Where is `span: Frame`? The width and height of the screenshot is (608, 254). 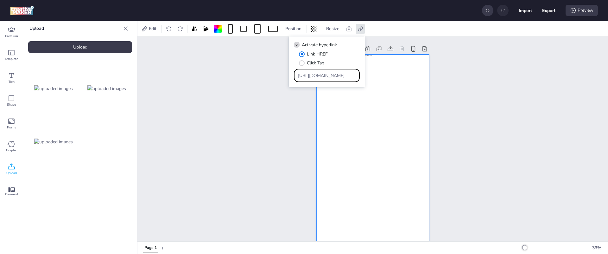 span: Frame is located at coordinates (11, 127).